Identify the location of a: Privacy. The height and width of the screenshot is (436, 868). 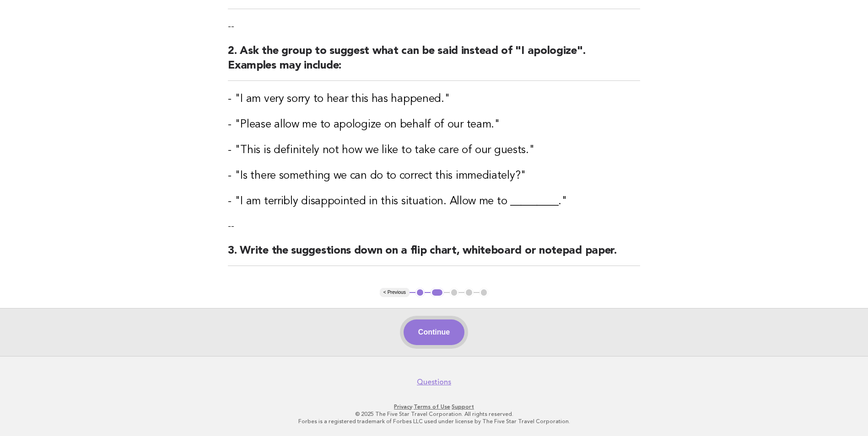
(403, 407).